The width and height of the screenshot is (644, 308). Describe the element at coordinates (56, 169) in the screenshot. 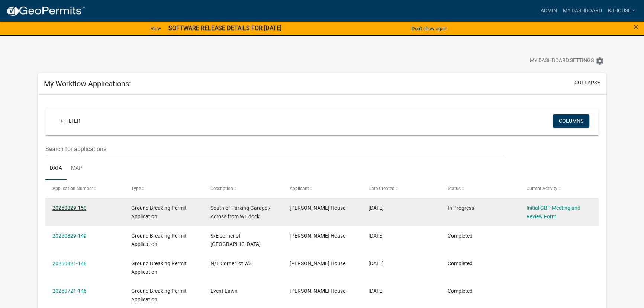

I see `a: Data` at that location.